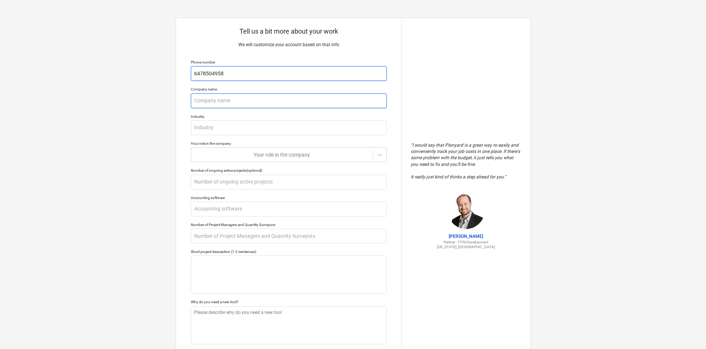 The height and width of the screenshot is (349, 706). Describe the element at coordinates (288, 182) in the screenshot. I see `input: Number of ongoing active projects` at that location.